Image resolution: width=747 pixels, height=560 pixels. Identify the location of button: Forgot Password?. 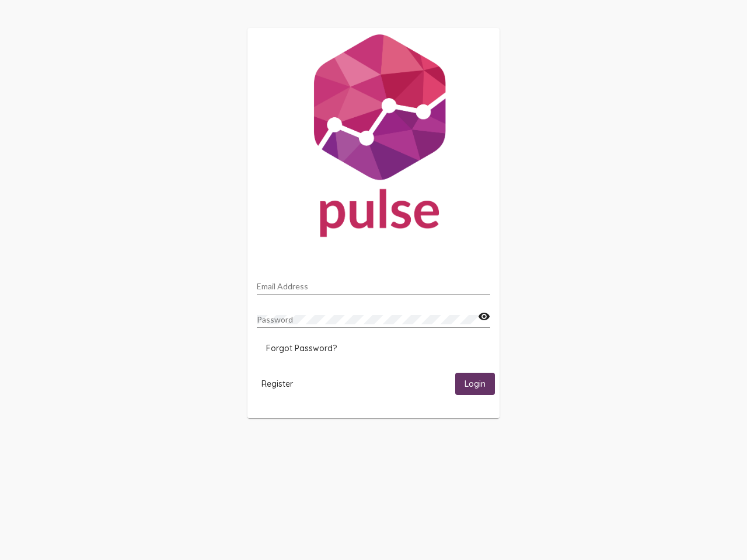
(301, 348).